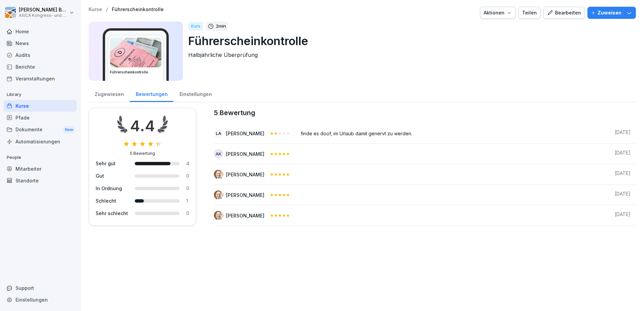  What do you see at coordinates (143, 154) in the screenshot?
I see `div: 5 Bewertung` at bounding box center [143, 154].